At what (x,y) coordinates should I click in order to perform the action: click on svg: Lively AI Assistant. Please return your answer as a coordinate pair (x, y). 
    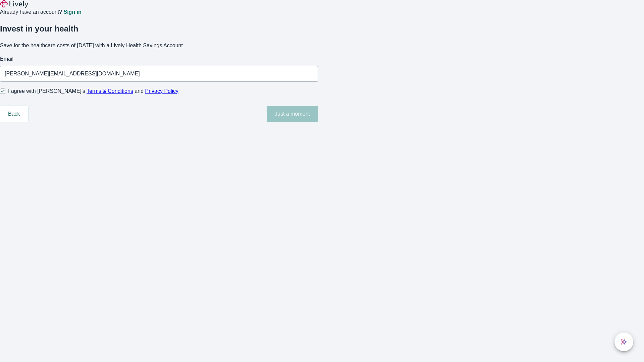
    Looking at the image, I should click on (624, 342).